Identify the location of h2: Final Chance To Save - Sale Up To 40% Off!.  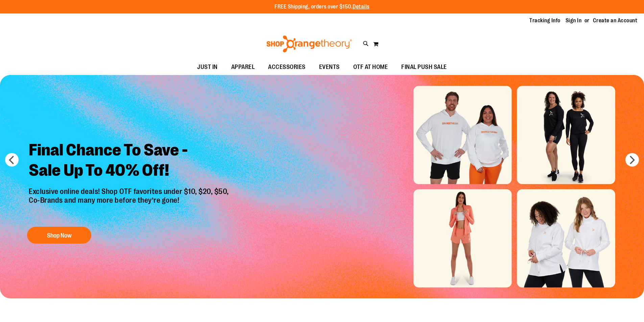
(129, 161).